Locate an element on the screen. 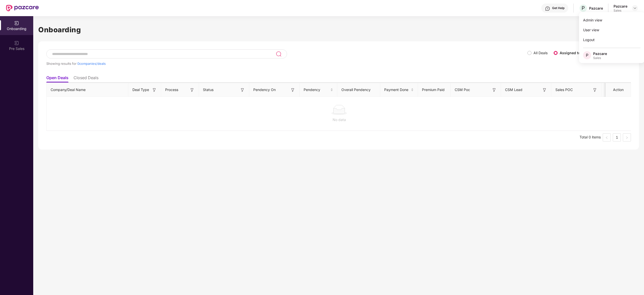 Image resolution: width=644 pixels, height=295 pixels. li: Next Page is located at coordinates (627, 137).